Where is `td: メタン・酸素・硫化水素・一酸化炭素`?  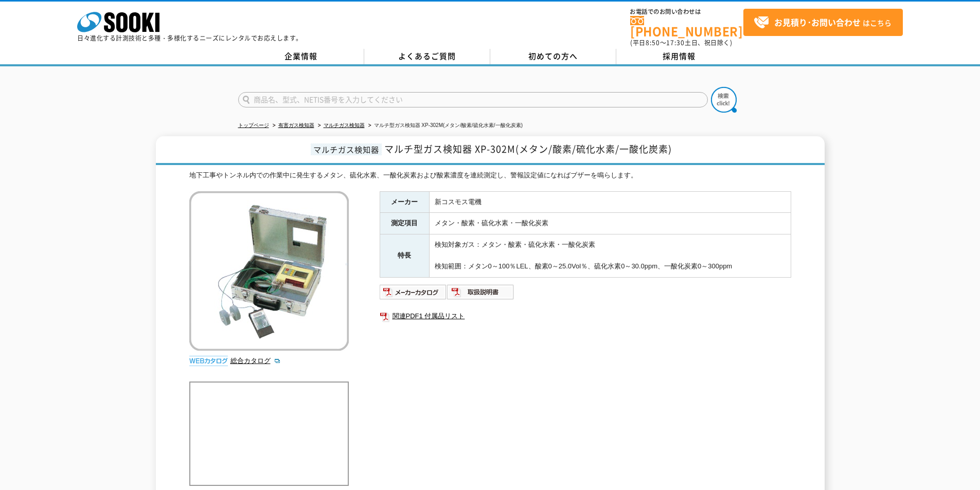
td: メタン・酸素・硫化水素・一酸化炭素 is located at coordinates (610, 223).